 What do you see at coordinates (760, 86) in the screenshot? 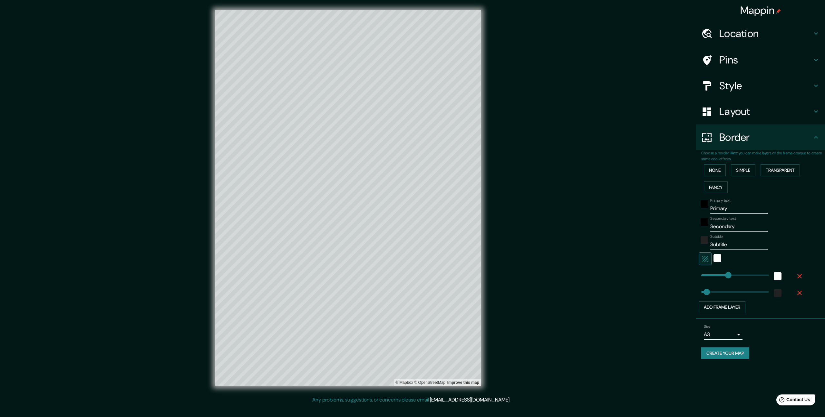
I see `div: Style` at bounding box center [760, 86].